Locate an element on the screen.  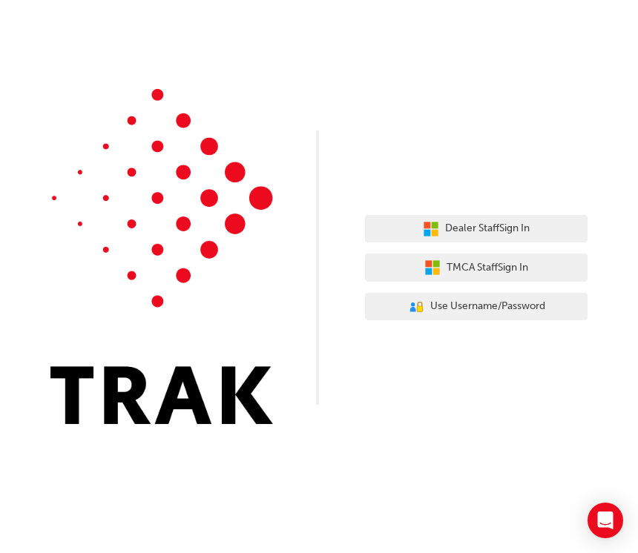
button: TMCA StaffSign In is located at coordinates (476, 268).